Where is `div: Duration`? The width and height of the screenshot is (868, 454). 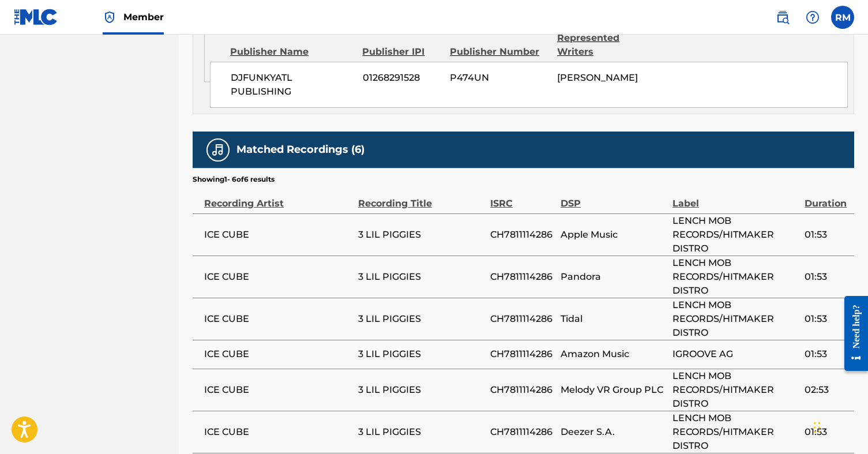
div: Duration is located at coordinates (826, 197).